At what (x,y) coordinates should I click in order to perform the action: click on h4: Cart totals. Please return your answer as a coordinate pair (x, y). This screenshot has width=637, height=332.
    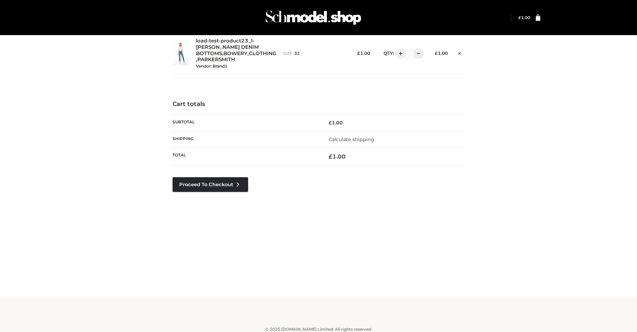
    Looking at the image, I should click on (319, 104).